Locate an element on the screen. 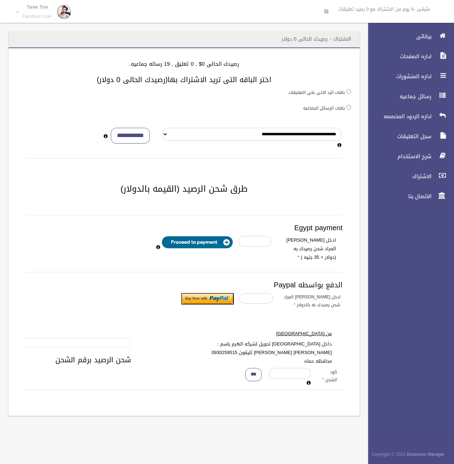 The height and width of the screenshot is (464, 454). p: Tarek Tow is located at coordinates (37, 7).